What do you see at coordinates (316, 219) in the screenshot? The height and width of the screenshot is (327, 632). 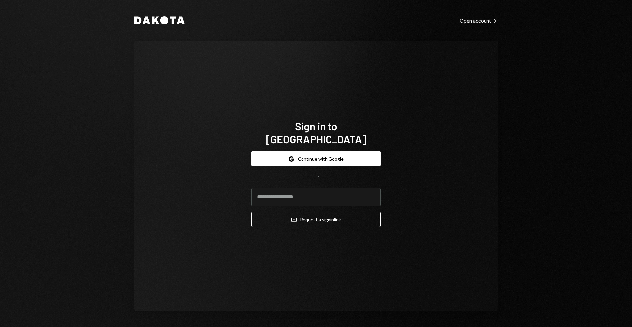 I see `button: Request a signinlink` at bounding box center [316, 219].